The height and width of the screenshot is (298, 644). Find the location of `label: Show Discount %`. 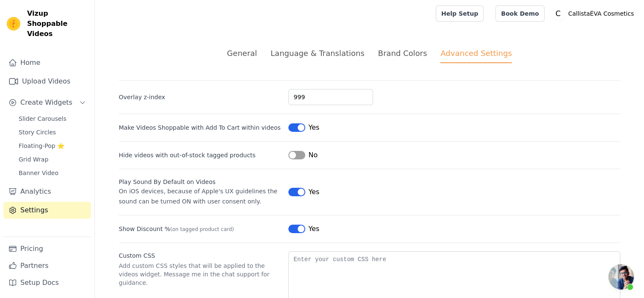

label: Show Discount % is located at coordinates (200, 228).